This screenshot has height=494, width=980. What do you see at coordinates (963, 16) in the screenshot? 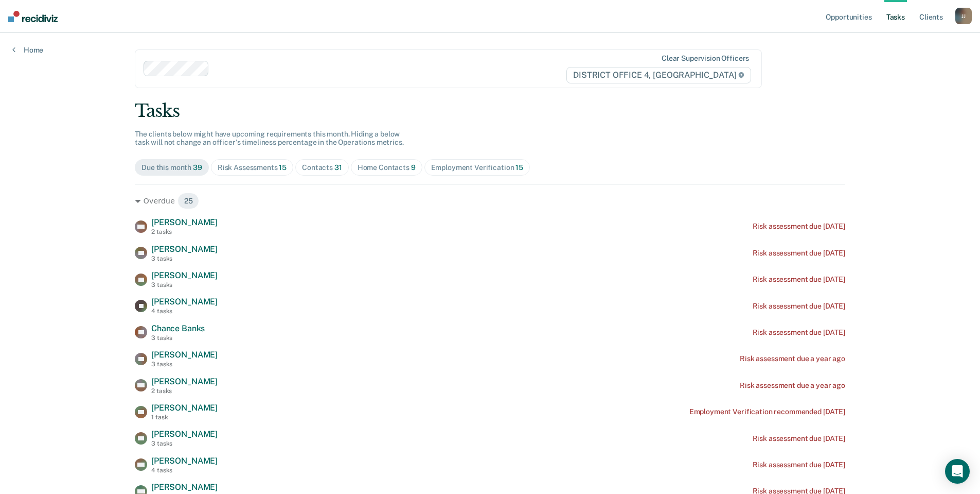
I see `div: J J` at bounding box center [963, 16].